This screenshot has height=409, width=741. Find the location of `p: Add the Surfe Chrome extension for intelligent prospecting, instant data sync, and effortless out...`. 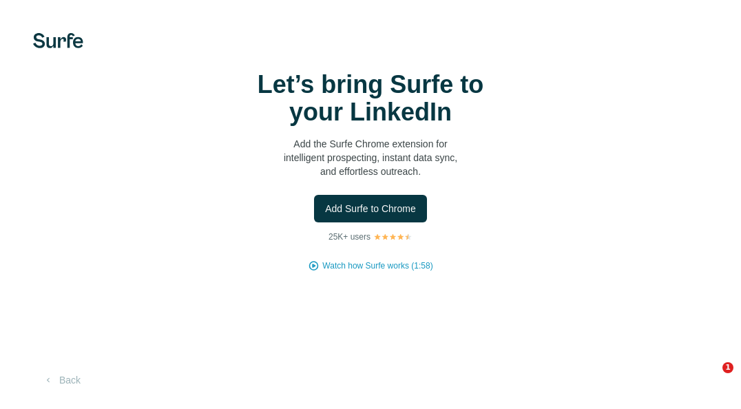

p: Add the Surfe Chrome extension for intelligent prospecting, instant data sync, and effortless out... is located at coordinates (370, 158).